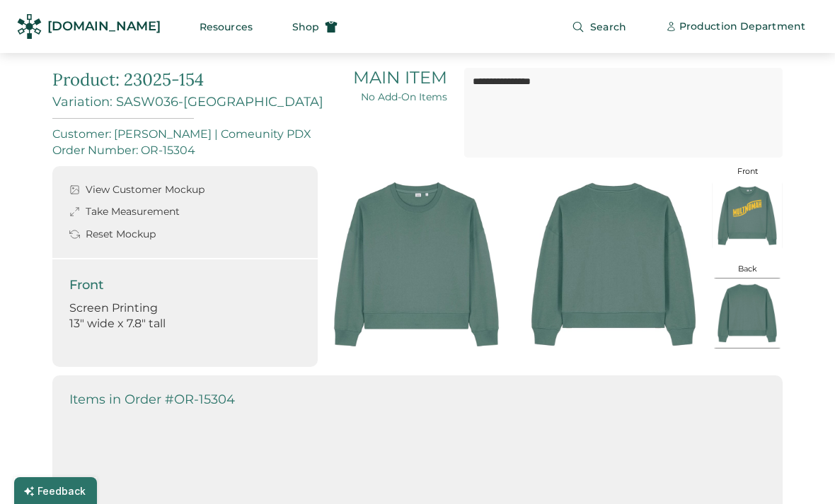 The height and width of the screenshot is (504, 835). Describe the element at coordinates (120, 235) in the screenshot. I see `div: Reset Mockup` at that location.